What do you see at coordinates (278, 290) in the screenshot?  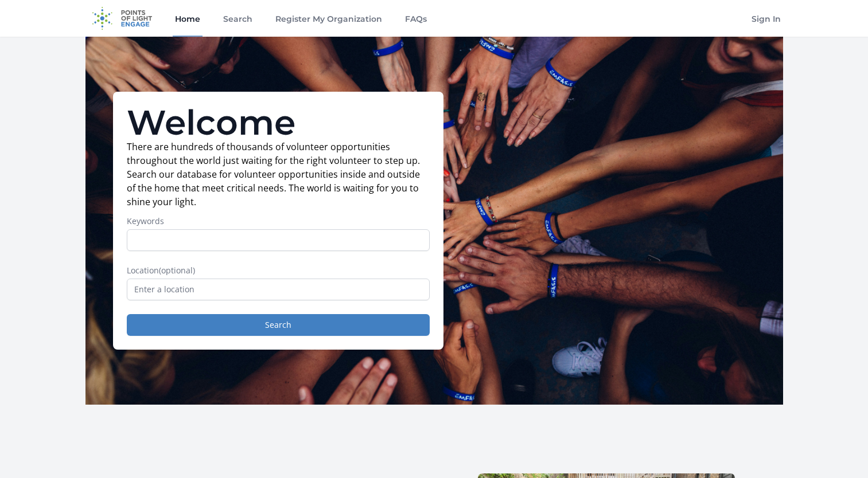 I see `input: Enter a location` at bounding box center [278, 290].